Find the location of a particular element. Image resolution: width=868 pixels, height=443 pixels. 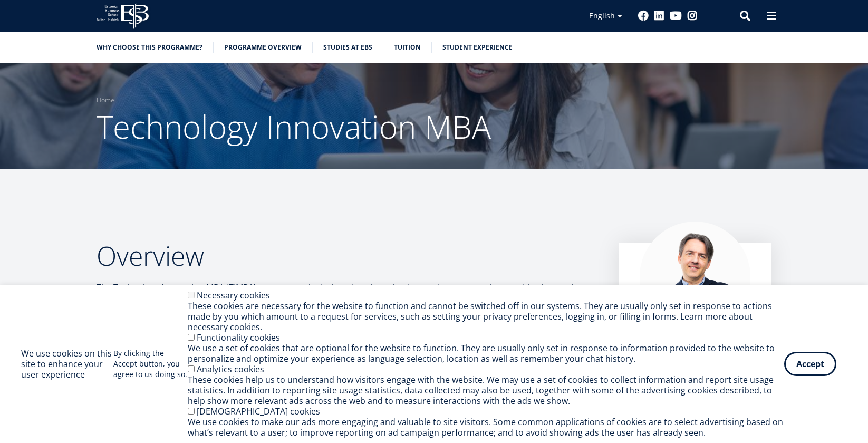

div: These cookies are necessary for the website to function and cannot be switched off in our systems... is located at coordinates (485, 317).